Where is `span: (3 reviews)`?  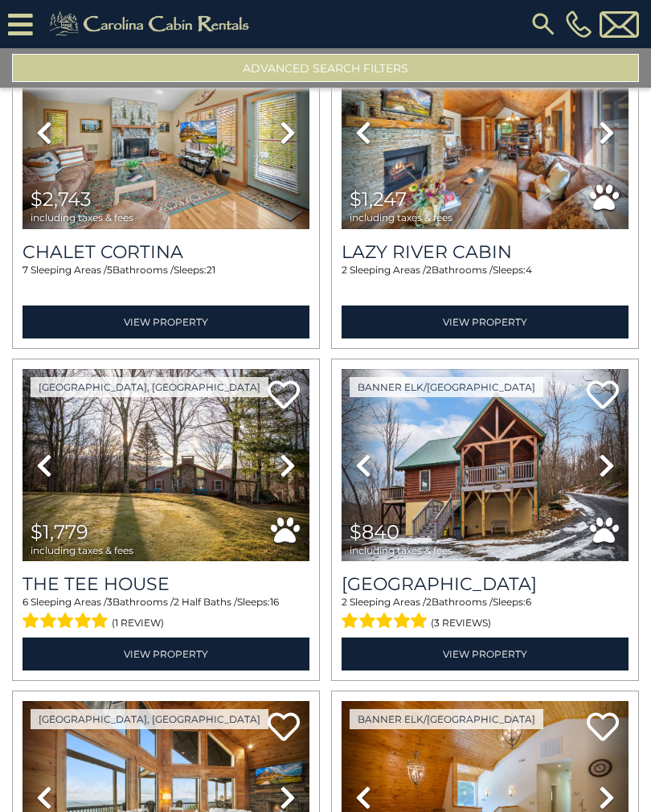
span: (3 reviews) is located at coordinates (460, 623).